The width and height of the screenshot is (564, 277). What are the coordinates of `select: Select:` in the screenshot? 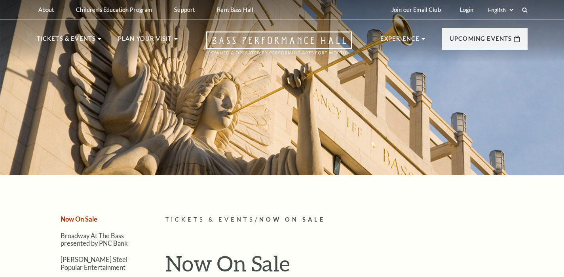 It's located at (501, 10).